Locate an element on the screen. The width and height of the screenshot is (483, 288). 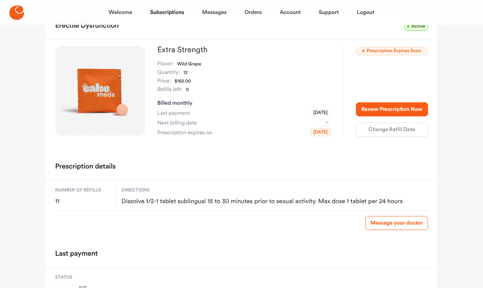
h3: Extra Strength is located at coordinates (244, 50).